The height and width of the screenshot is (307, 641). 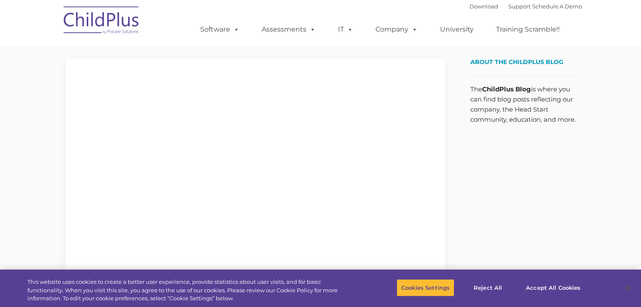 What do you see at coordinates (220, 29) in the screenshot?
I see `a: Software` at bounding box center [220, 29].